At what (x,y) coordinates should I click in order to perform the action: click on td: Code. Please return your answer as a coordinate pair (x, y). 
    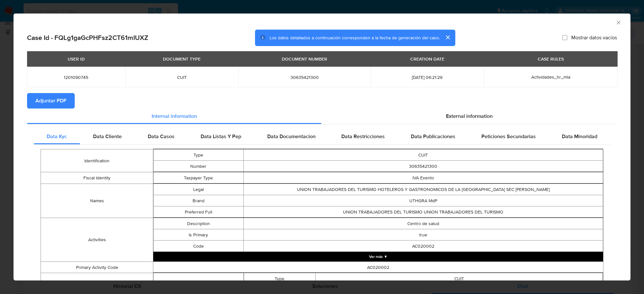
    Looking at the image, I should click on (198, 246).